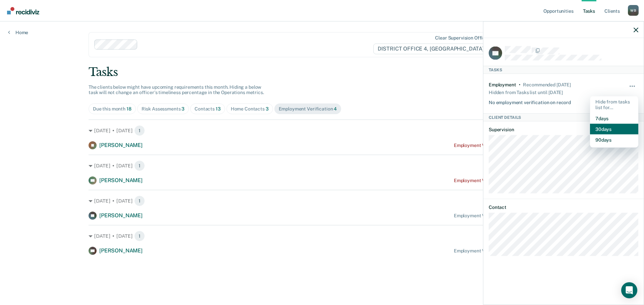  What do you see at coordinates (129, 109) in the screenshot?
I see `span: 18` at bounding box center [129, 109].